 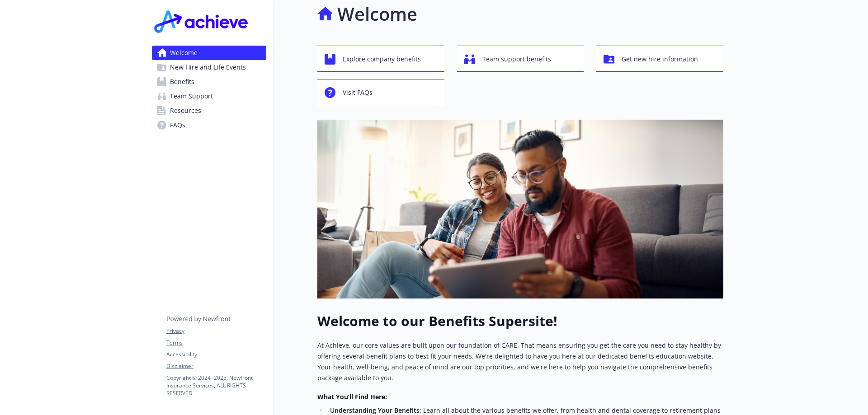 What do you see at coordinates (208, 111) in the screenshot?
I see `a: Resources` at bounding box center [208, 111].